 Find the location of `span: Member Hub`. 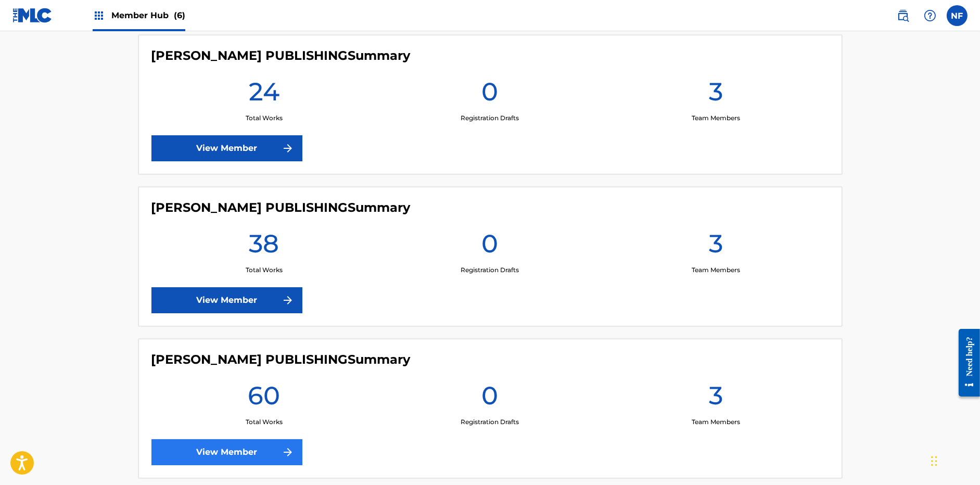

span: Member Hub is located at coordinates (148, 15).